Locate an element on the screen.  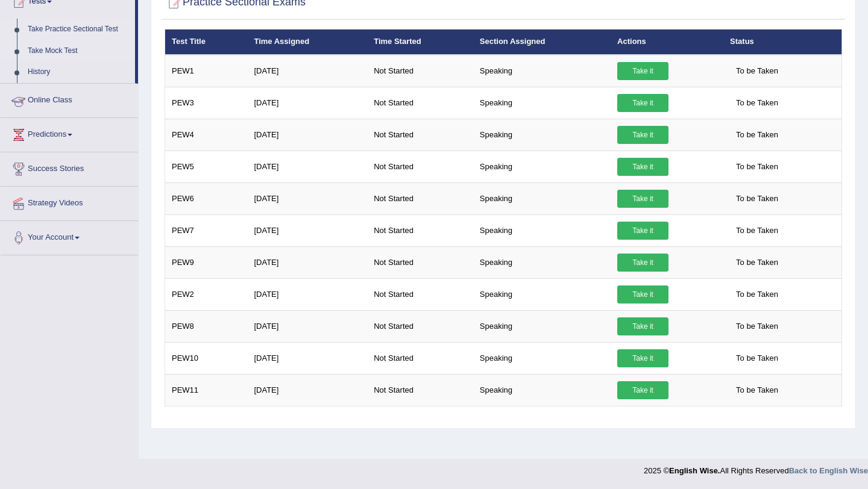
td: PEW9 is located at coordinates (206, 262).